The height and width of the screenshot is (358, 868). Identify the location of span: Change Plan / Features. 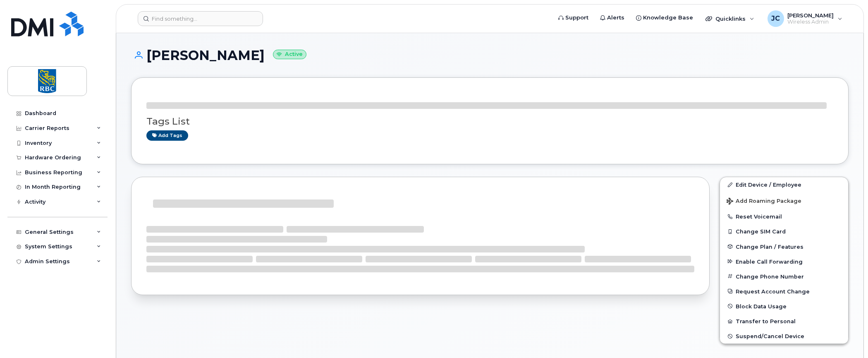
(769, 247).